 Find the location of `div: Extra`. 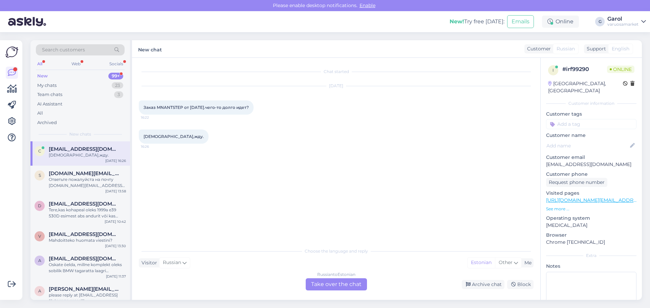

div: Extra is located at coordinates (591, 256).